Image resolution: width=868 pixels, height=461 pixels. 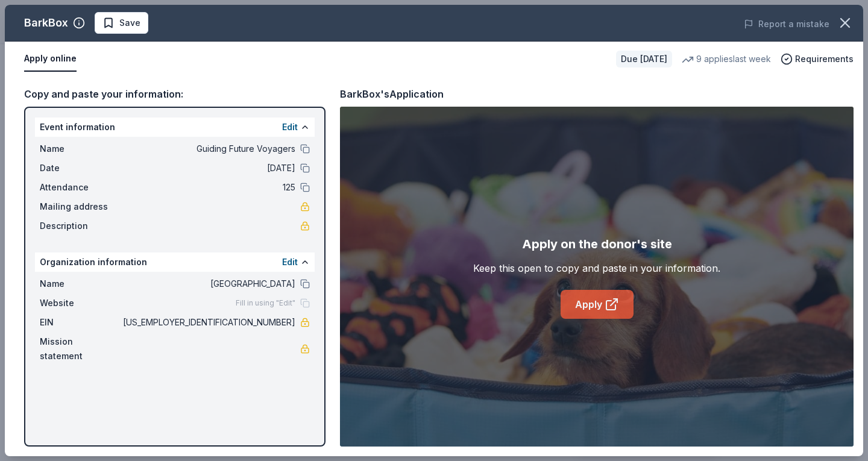 I want to click on div: Event information, so click(x=175, y=127).